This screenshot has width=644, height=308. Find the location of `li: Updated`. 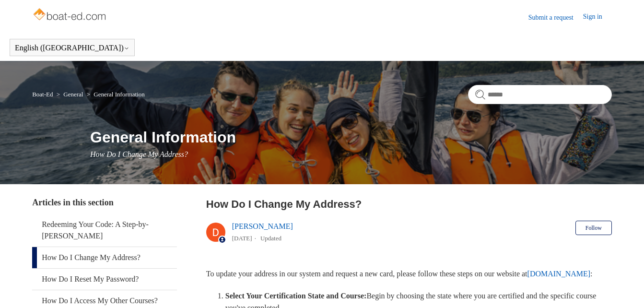

li: Updated is located at coordinates (271, 238).